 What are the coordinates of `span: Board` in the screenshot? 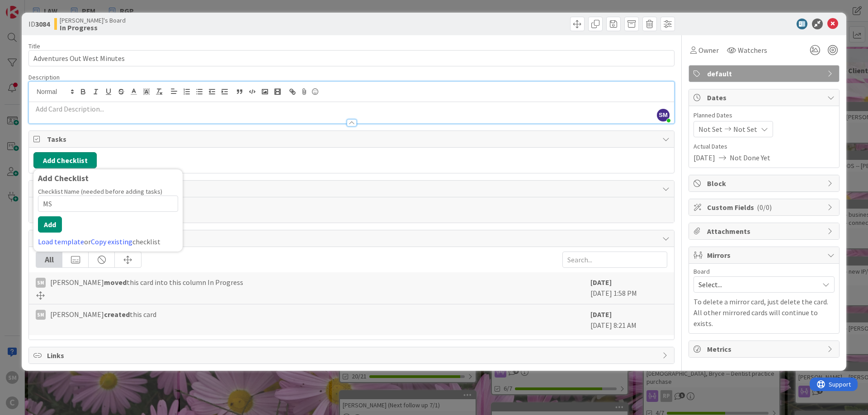 It's located at (702, 271).